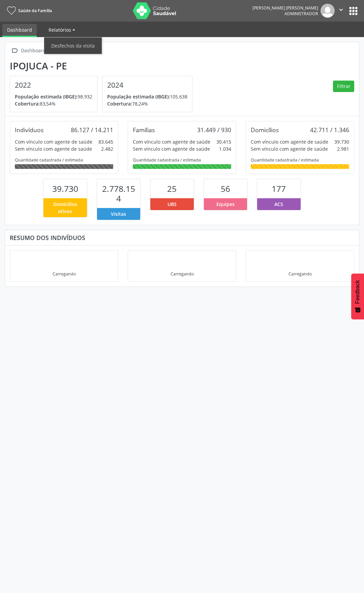 The width and height of the screenshot is (364, 593). I want to click on a: Desfechos da visita, so click(73, 46).